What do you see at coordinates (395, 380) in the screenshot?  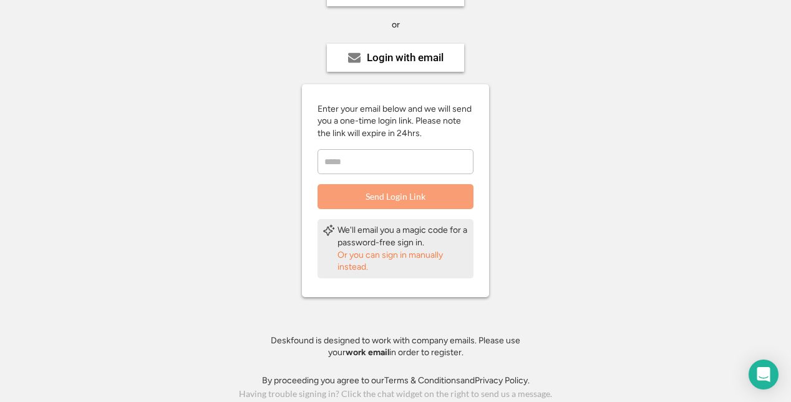 I see `div: By proceeding you agree to our and` at bounding box center [395, 380].